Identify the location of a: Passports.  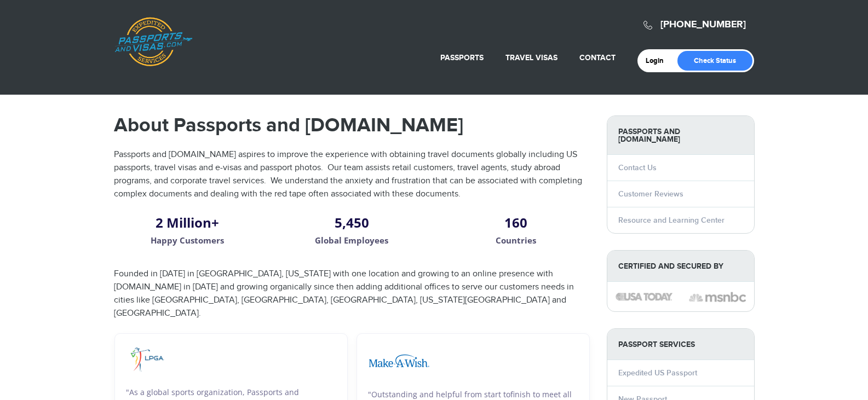
(462, 57).